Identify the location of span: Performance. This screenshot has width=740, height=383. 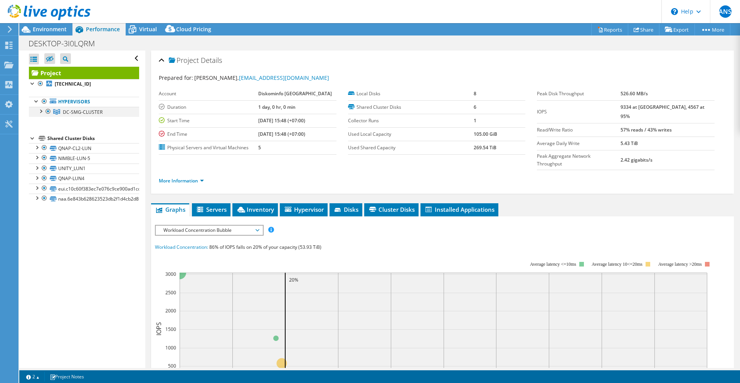
(103, 29).